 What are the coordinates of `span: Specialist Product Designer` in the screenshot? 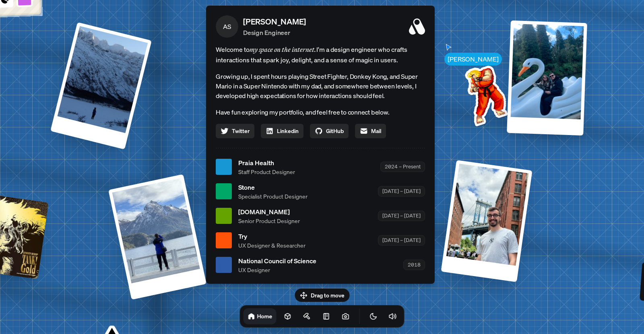 It's located at (273, 196).